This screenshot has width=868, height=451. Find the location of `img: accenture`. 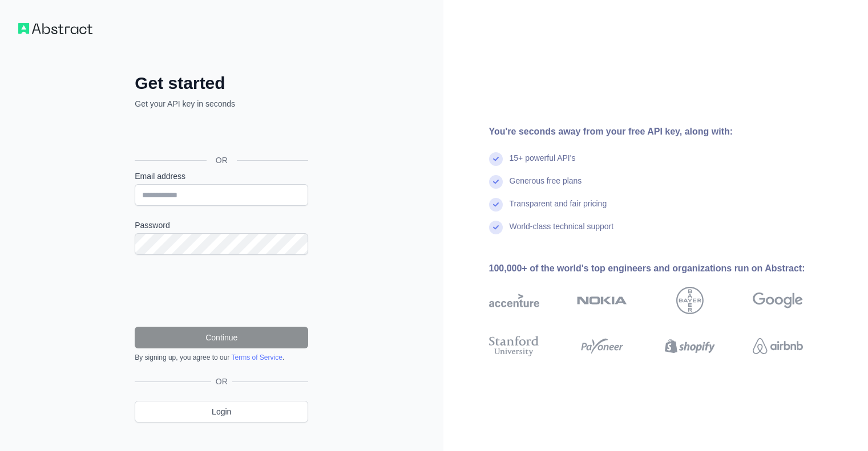

img: accenture is located at coordinates (515, 301).